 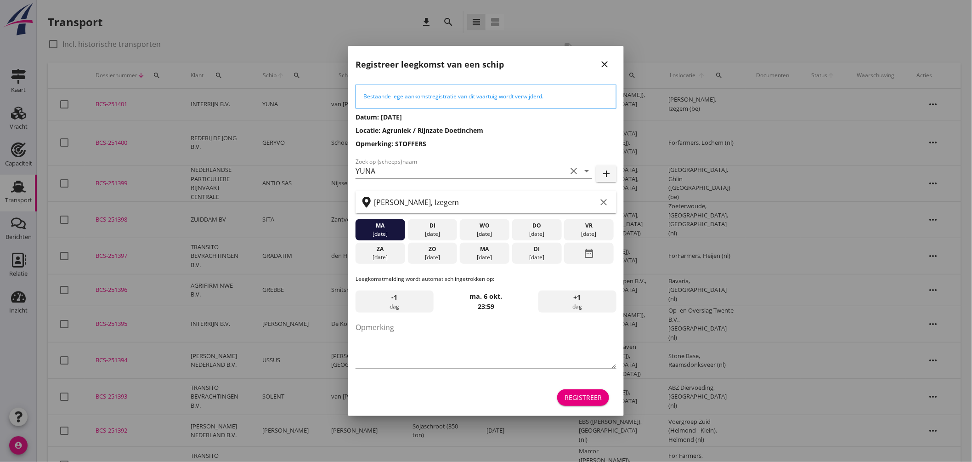 I want to click on p: Leegkomstmelding wordt automatisch ingetrokken op:, so click(x=486, y=279).